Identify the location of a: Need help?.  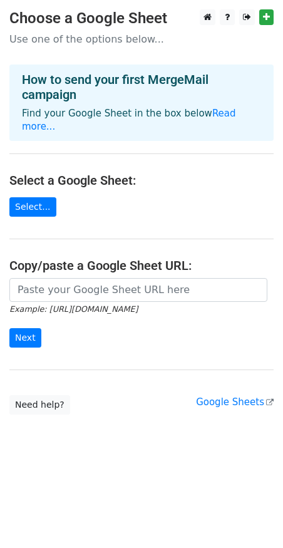
(39, 405).